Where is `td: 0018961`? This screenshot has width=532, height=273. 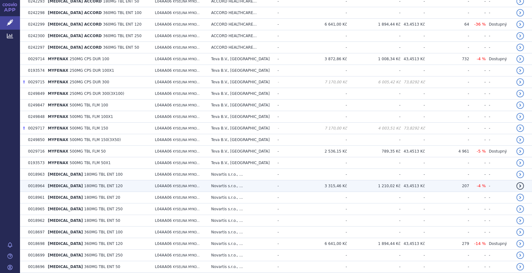
td: 0018961 is located at coordinates (34, 198).